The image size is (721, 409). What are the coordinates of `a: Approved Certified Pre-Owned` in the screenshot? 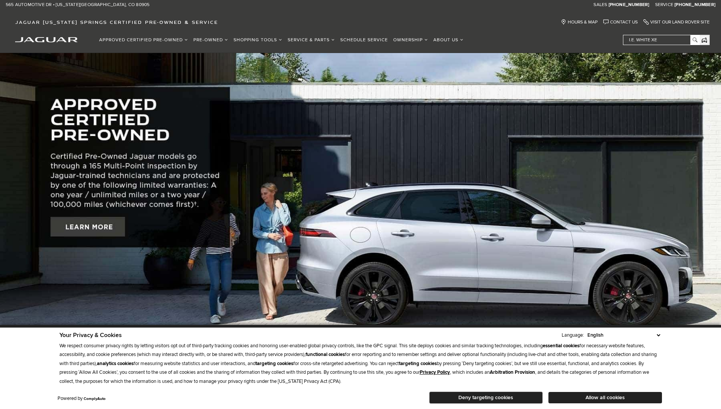 It's located at (144, 40).